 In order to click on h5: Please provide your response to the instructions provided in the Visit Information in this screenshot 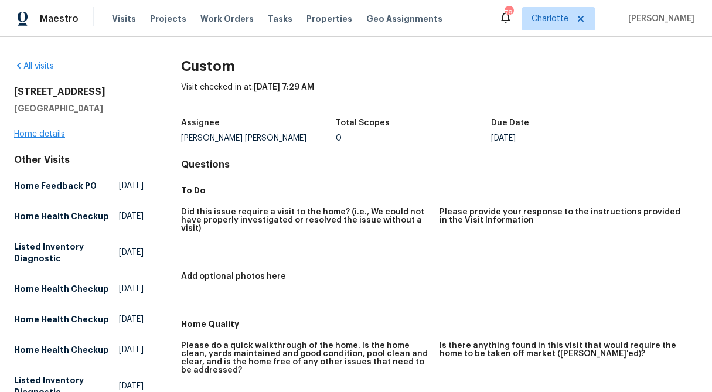, I will do `click(564, 216)`.